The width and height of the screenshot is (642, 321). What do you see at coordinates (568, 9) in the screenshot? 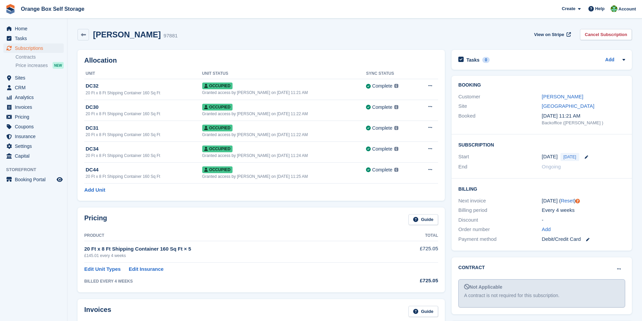
I see `span: Create` at bounding box center [568, 9].